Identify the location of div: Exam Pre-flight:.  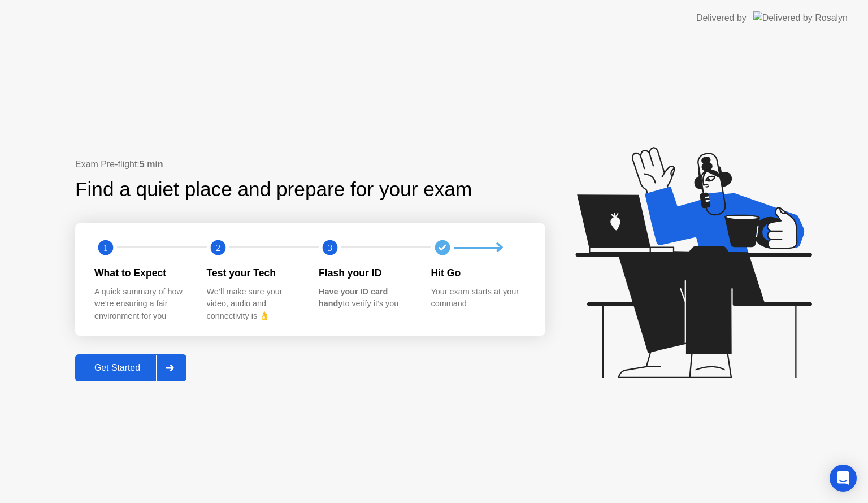
(311, 164).